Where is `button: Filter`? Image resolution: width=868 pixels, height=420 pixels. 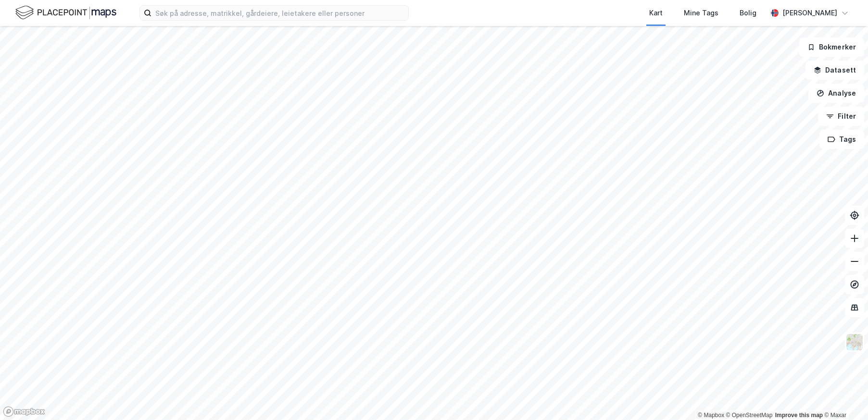 button: Filter is located at coordinates (841, 116).